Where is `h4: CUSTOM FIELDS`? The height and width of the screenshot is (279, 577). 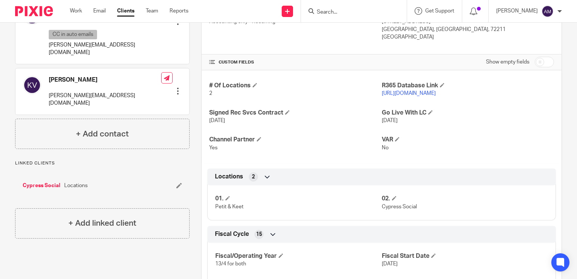 h4: CUSTOM FIELDS is located at coordinates (295, 62).